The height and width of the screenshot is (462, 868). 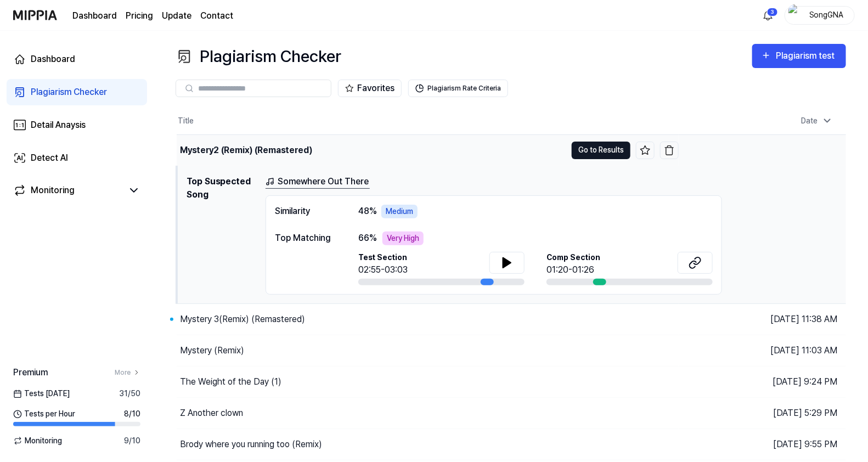 What do you see at coordinates (382, 270) in the screenshot?
I see `div: 02:55-03:03` at bounding box center [382, 270].